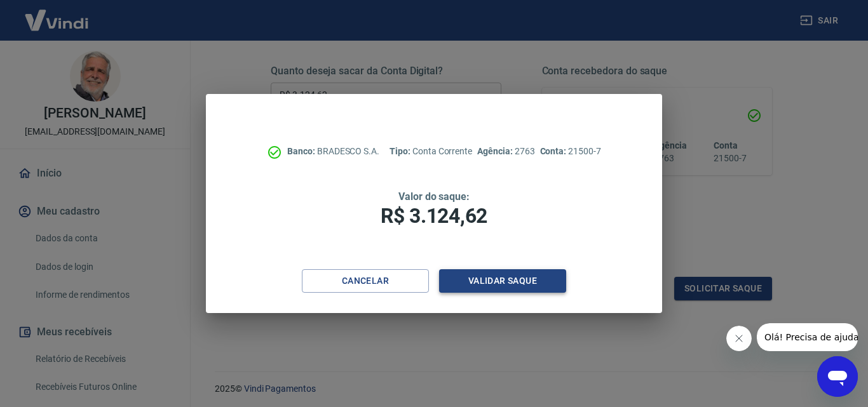 This screenshot has height=407, width=868. Describe the element at coordinates (302, 151) in the screenshot. I see `span: Banco:` at that location.